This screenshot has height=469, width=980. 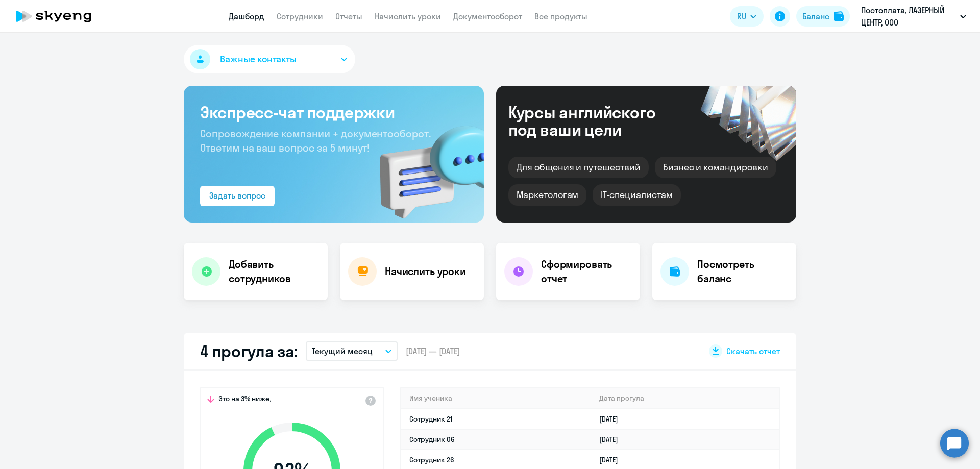 I want to click on button: RU, so click(x=747, y=17).